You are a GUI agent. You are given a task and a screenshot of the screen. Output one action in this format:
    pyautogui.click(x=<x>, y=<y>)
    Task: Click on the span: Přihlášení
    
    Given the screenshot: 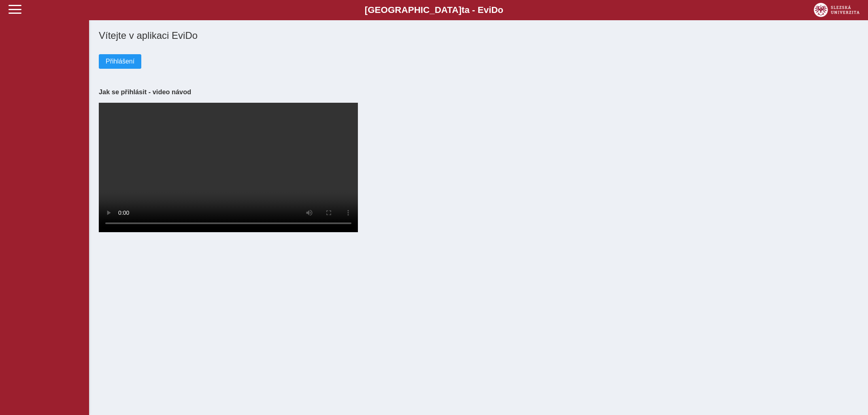 What is the action you would take?
    pyautogui.click(x=120, y=62)
    